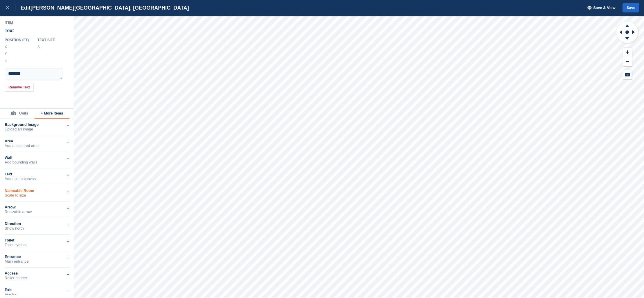 This screenshot has height=298, width=644. What do you see at coordinates (37, 127) in the screenshot?
I see `div: Background ImageUpload an image+` at bounding box center [37, 127].